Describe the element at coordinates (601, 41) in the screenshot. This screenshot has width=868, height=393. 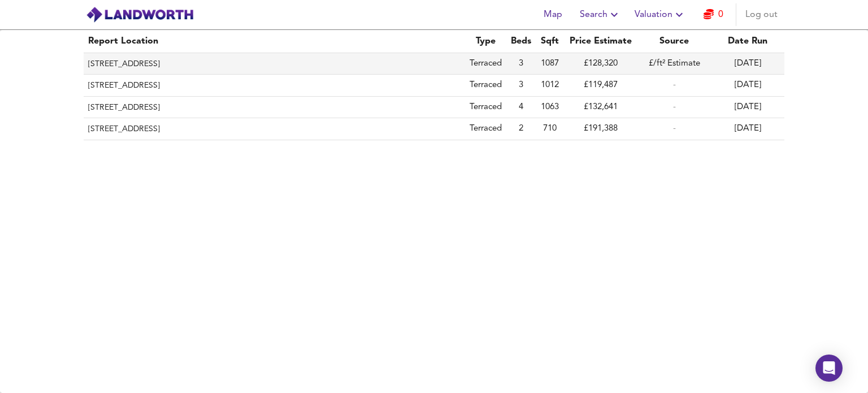
I see `div: Price Estimate` at that location.